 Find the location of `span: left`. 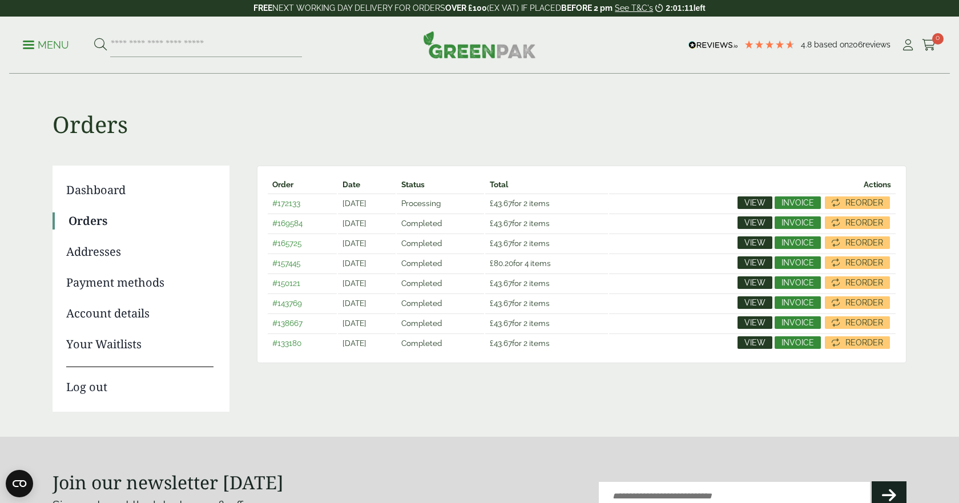

span: left is located at coordinates (700, 8).